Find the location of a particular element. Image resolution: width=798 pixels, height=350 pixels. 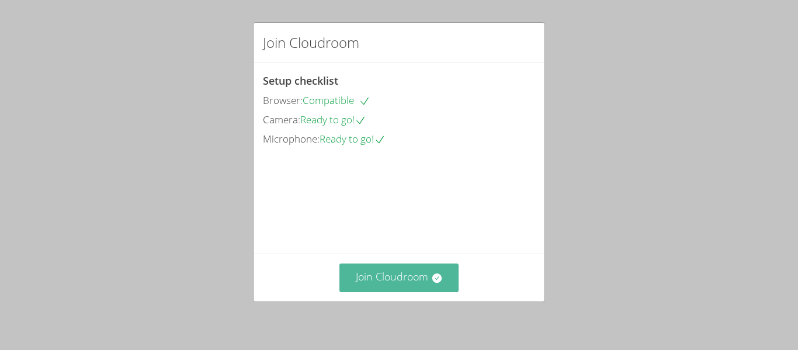

h2: Join Cloudroom is located at coordinates (311, 43).